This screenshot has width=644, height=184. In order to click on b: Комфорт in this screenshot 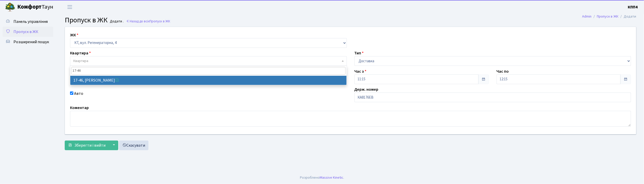, I will do `click(29, 7)`.